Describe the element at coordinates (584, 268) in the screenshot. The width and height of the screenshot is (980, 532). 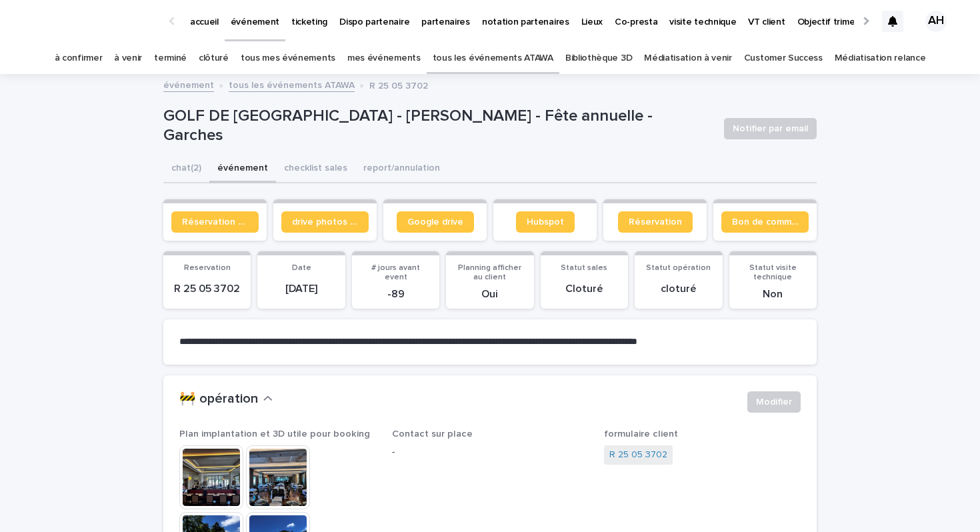
I see `span: Statut sales` at that location.